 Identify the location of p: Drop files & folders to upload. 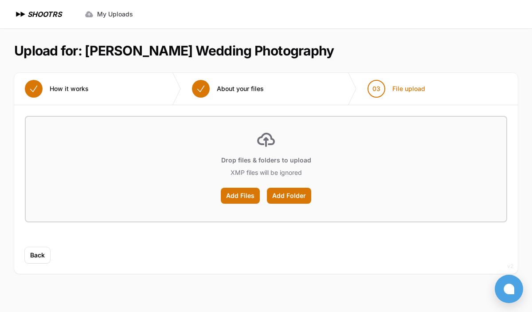
(266, 160).